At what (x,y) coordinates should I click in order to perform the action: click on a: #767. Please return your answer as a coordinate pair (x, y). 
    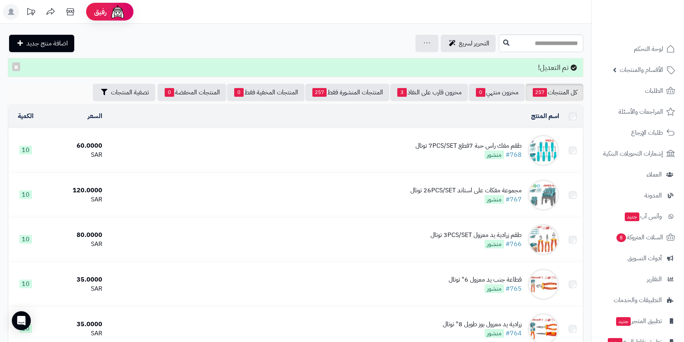
    Looking at the image, I should click on (513, 199).